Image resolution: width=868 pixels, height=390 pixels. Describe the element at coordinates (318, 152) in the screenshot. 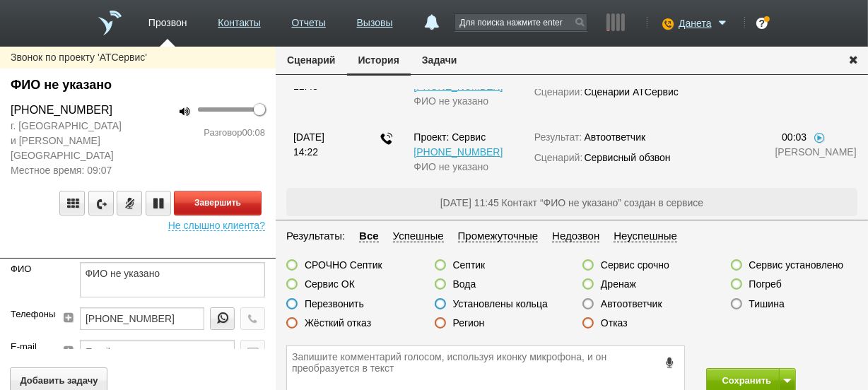

I see `div: 14:22` at that location.